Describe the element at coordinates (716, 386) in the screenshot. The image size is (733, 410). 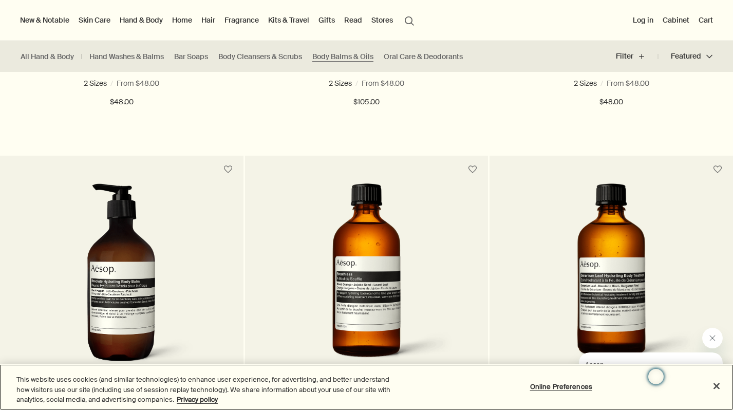
I see `button: Close` at that location.